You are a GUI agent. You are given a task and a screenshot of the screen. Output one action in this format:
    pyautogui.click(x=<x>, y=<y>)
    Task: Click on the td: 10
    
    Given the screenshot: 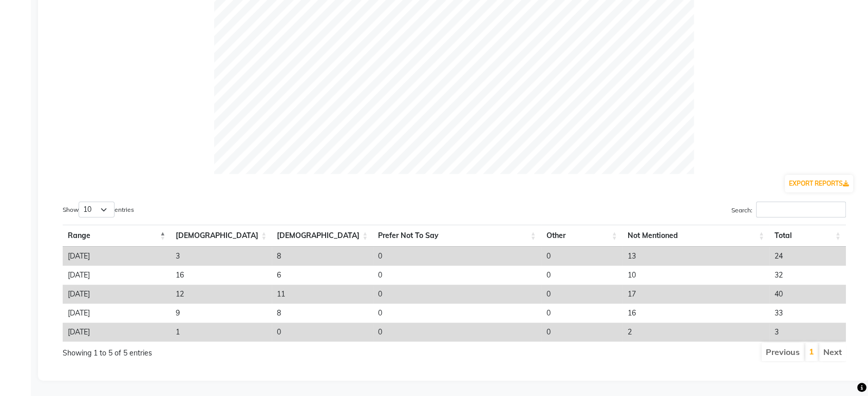 What is the action you would take?
    pyautogui.click(x=695, y=275)
    